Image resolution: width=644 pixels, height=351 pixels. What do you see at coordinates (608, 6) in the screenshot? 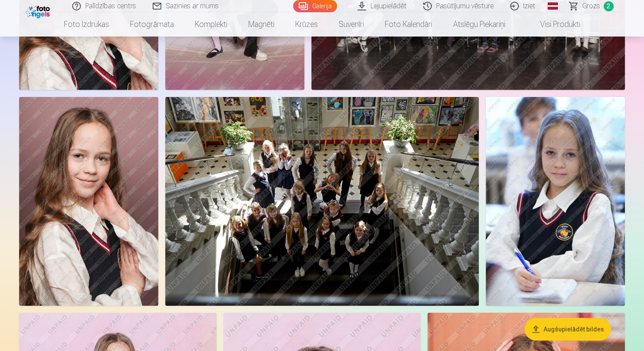
I see `span: 2` at bounding box center [608, 6].